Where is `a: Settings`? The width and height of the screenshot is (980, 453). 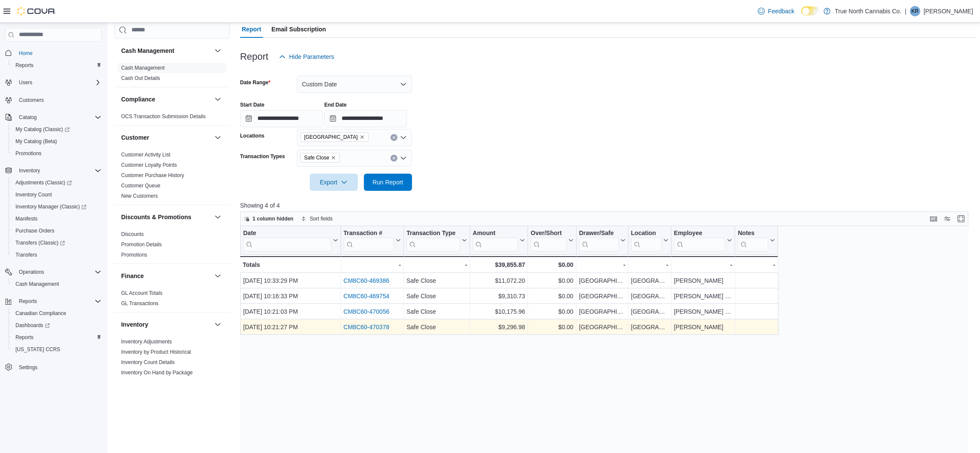
a: Settings is located at coordinates (28, 368).